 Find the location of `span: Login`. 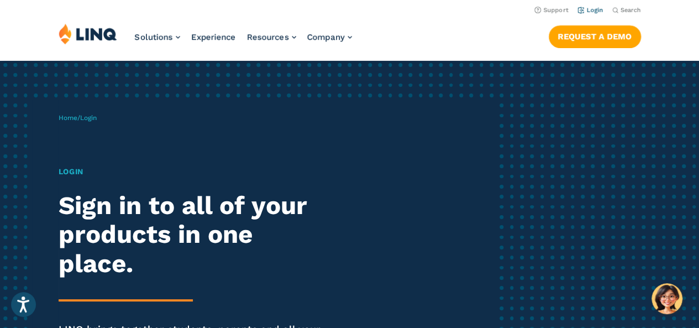

span: Login is located at coordinates (88, 118).